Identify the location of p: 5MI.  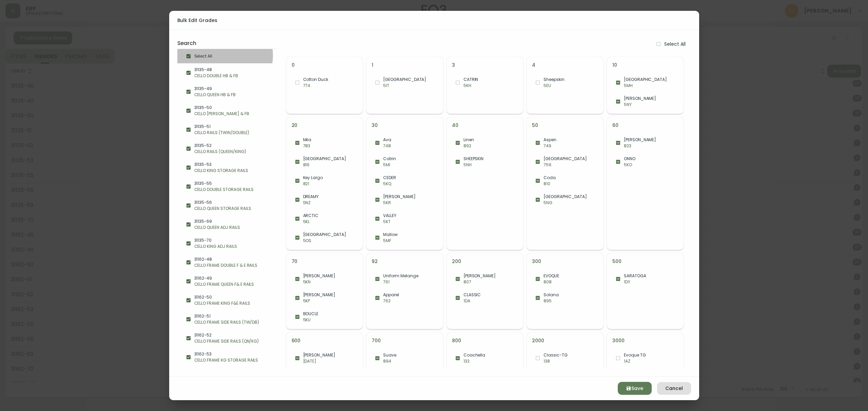
(410, 165).